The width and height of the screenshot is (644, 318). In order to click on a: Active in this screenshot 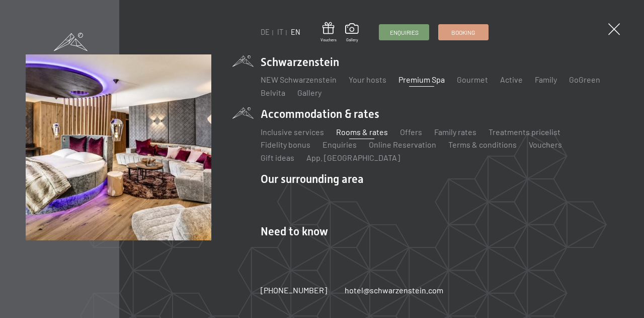, I will do `click(511, 79)`.